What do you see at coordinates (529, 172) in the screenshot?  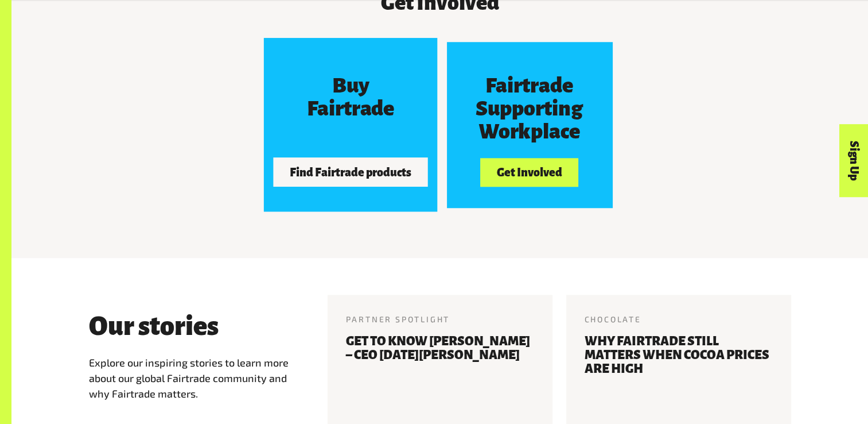 I see `button: Get Involved` at bounding box center [529, 172].